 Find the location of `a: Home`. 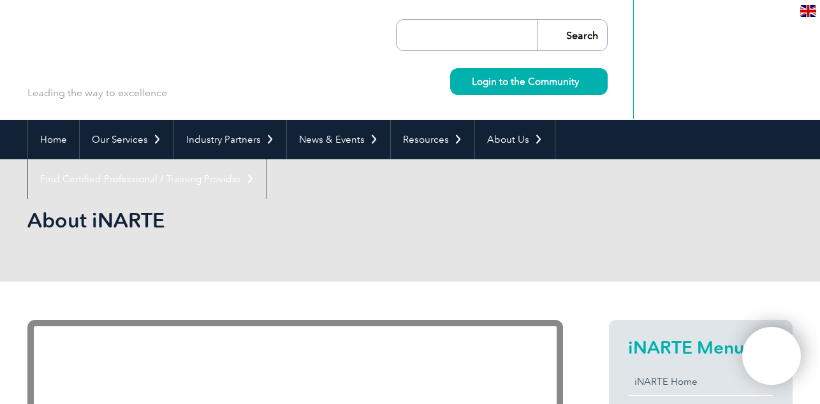

a: Home is located at coordinates (54, 140).